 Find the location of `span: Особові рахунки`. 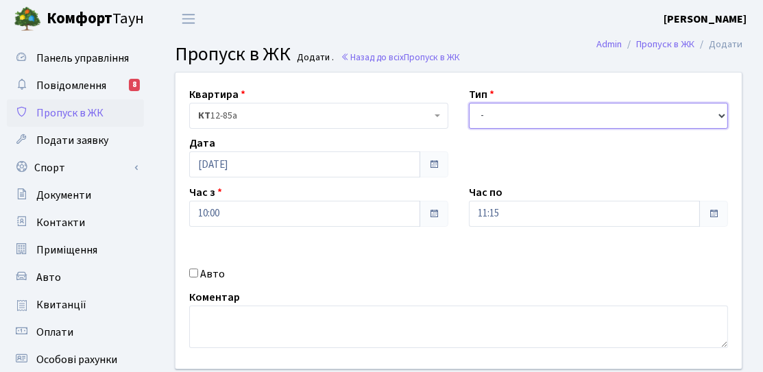

span: Особові рахунки is located at coordinates (77, 360).